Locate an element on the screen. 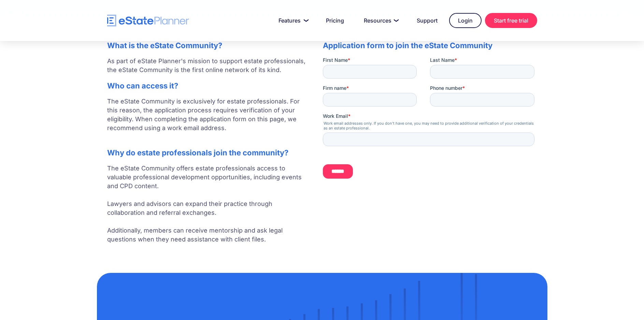 This screenshot has height=320, width=644. h2: Who can access it? is located at coordinates (208, 86).